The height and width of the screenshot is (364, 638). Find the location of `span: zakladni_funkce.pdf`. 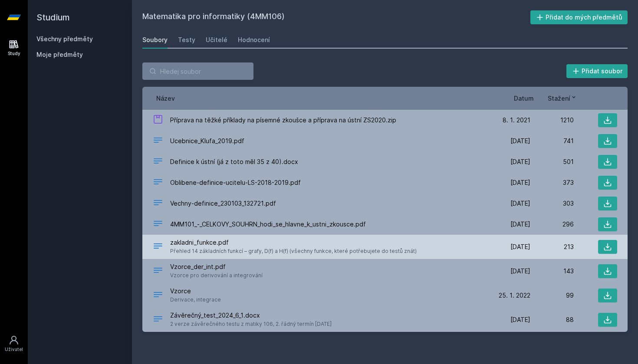

span: zakladni_funkce.pdf is located at coordinates (293, 242).